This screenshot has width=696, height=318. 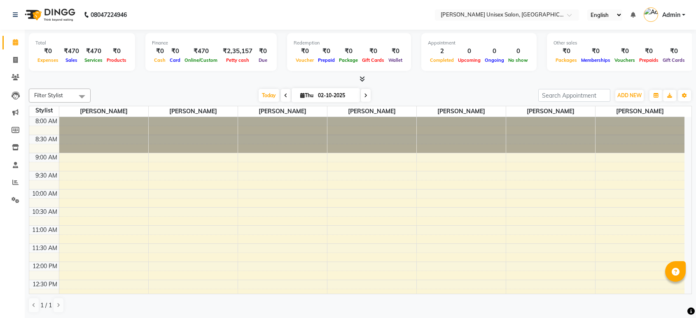 I want to click on div: 11:00 AM, so click(x=44, y=230).